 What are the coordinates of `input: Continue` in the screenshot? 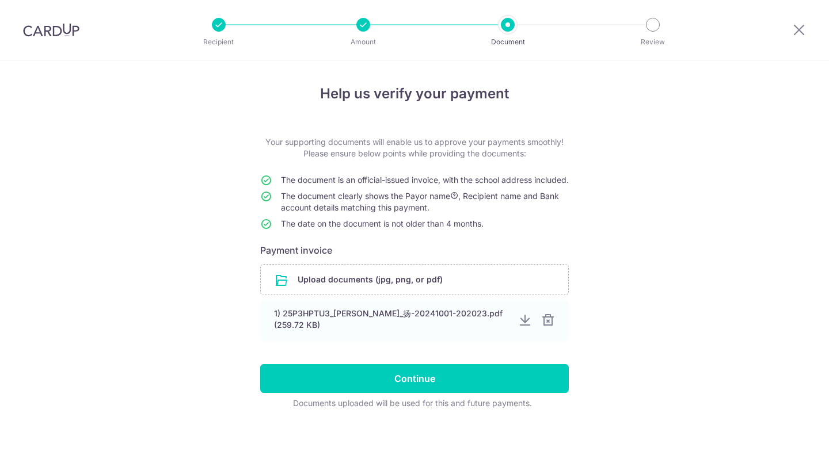 It's located at (414, 379).